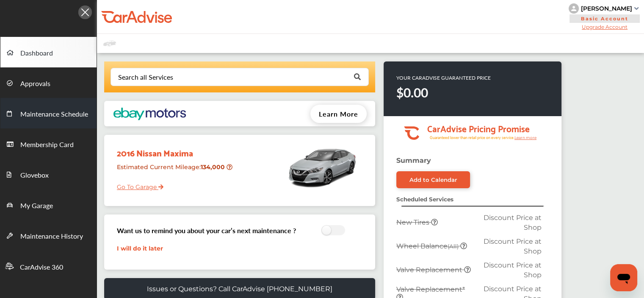 This screenshot has height=298, width=644. Describe the element at coordinates (433, 180) in the screenshot. I see `a: Add to Calendar` at that location.